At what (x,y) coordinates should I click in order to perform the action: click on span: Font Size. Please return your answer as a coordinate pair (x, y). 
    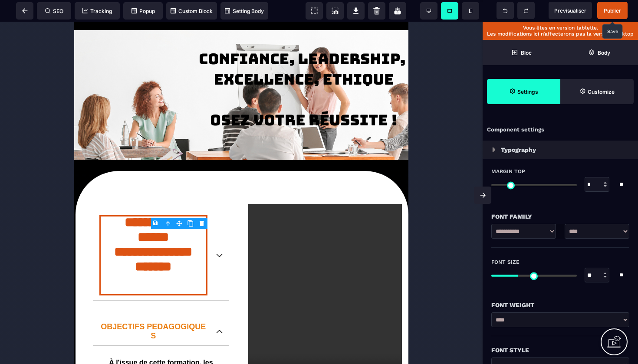
    Looking at the image, I should click on (505, 262).